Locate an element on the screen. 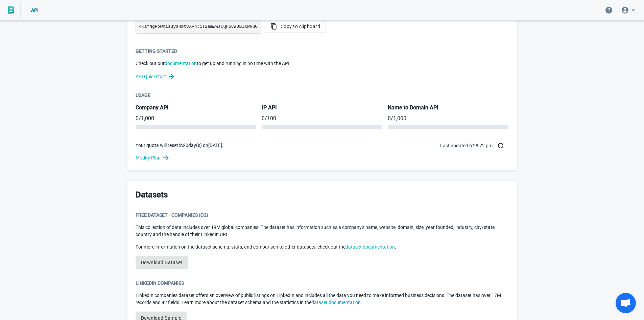  a: Modify Plan is located at coordinates (322, 158).